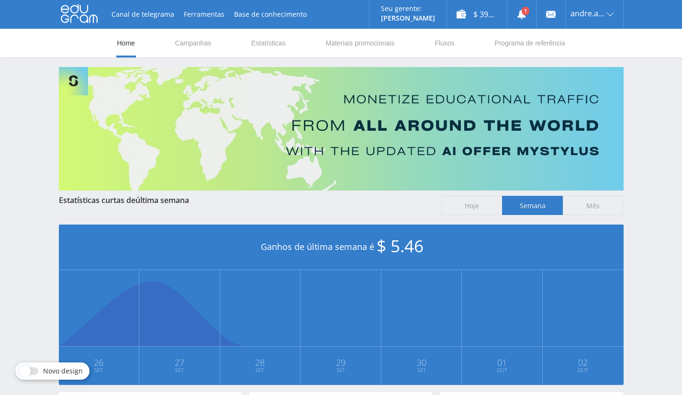 Image resolution: width=682 pixels, height=395 pixels. I want to click on span: andre.a.gazola43, so click(587, 13).